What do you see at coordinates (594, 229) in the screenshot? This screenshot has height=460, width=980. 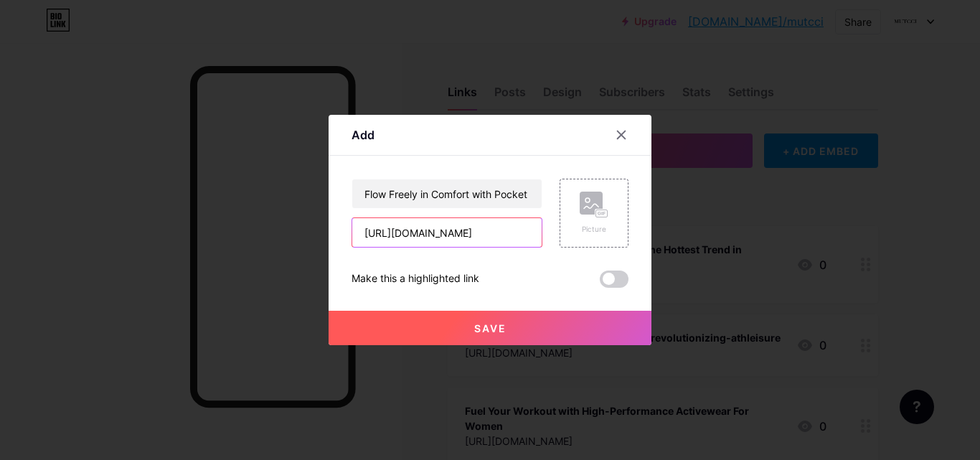 I see `div: Picture` at bounding box center [594, 229].